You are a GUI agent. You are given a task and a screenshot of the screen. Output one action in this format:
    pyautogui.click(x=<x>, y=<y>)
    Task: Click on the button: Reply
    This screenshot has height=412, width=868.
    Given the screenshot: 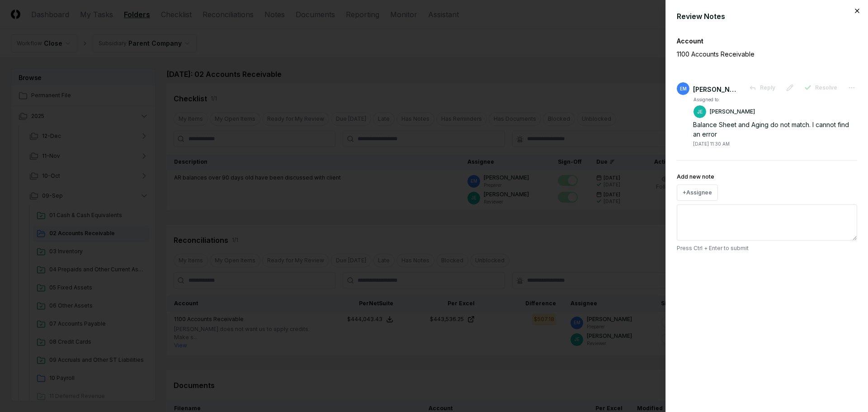 What is the action you would take?
    pyautogui.click(x=763, y=88)
    